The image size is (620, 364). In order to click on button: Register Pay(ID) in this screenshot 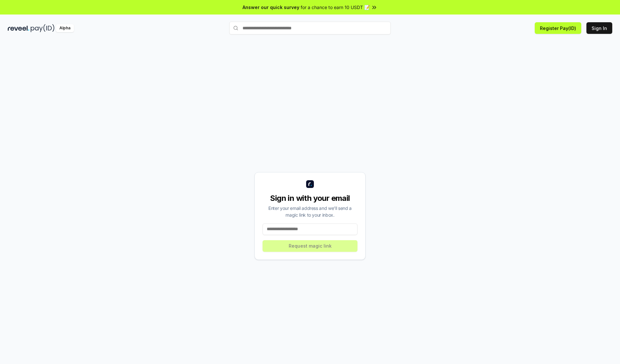, I will do `click(558, 28)`.